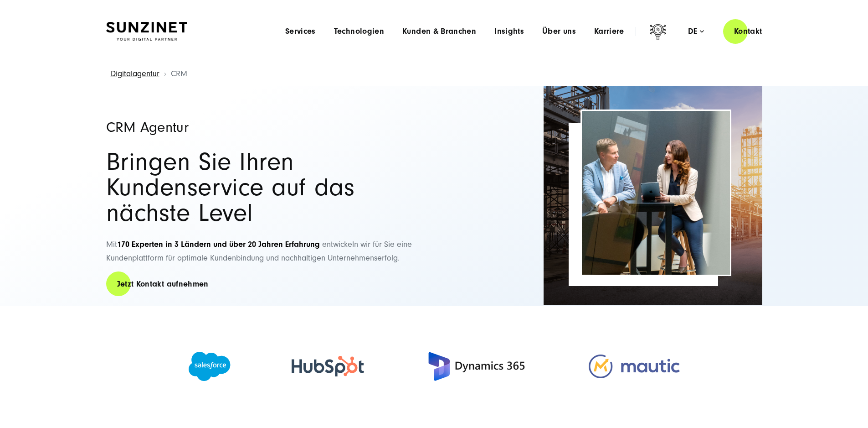 This screenshot has width=868, height=428. Describe the element at coordinates (328, 366) in the screenshot. I see `img: HubSpot Gold Partner Agentur - Full-Service CRM Agentur SUNZINET` at that location.